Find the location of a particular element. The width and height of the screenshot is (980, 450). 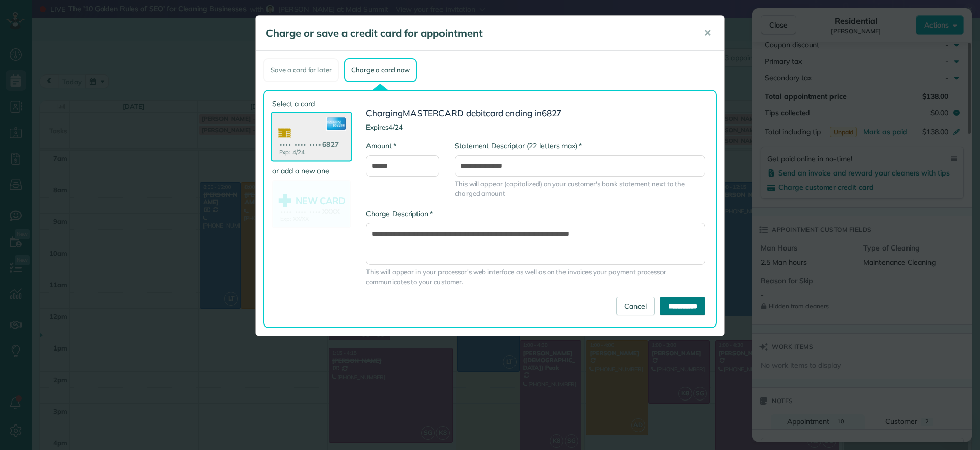

h5: Charge or save a credit card for appointment is located at coordinates (478, 33).